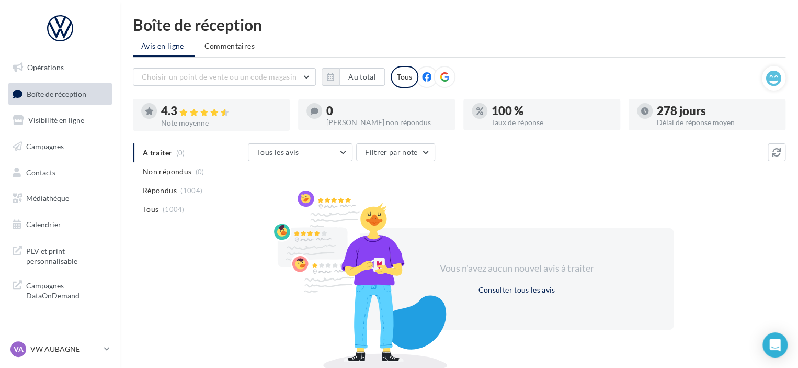  Describe the element at coordinates (219, 76) in the screenshot. I see `span: Choisir un point de vente ou un code magasin` at that location.